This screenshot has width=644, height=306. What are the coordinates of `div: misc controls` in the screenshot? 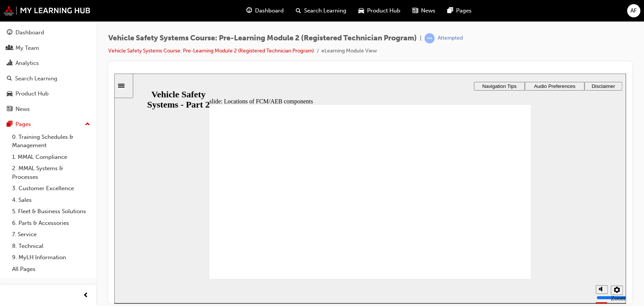 It's located at (493, 218).